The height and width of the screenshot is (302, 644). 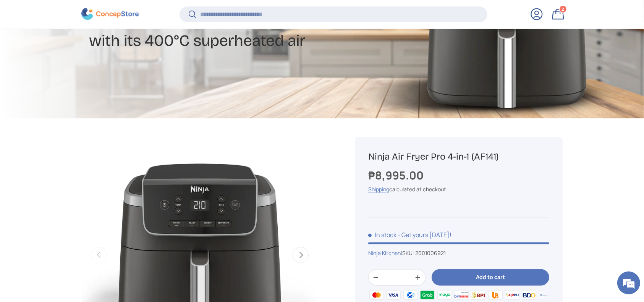 What do you see at coordinates (110, 14) in the screenshot?
I see `a: ConcepStore` at bounding box center [110, 14].